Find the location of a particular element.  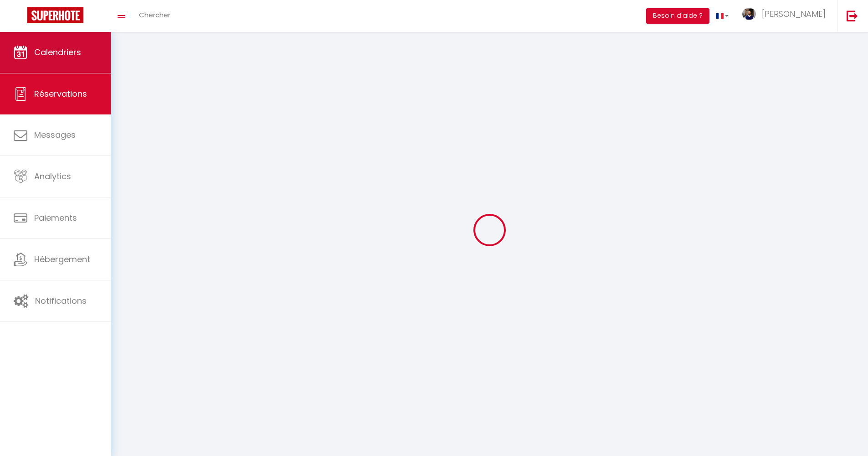

span: Hébergement is located at coordinates (62, 259).